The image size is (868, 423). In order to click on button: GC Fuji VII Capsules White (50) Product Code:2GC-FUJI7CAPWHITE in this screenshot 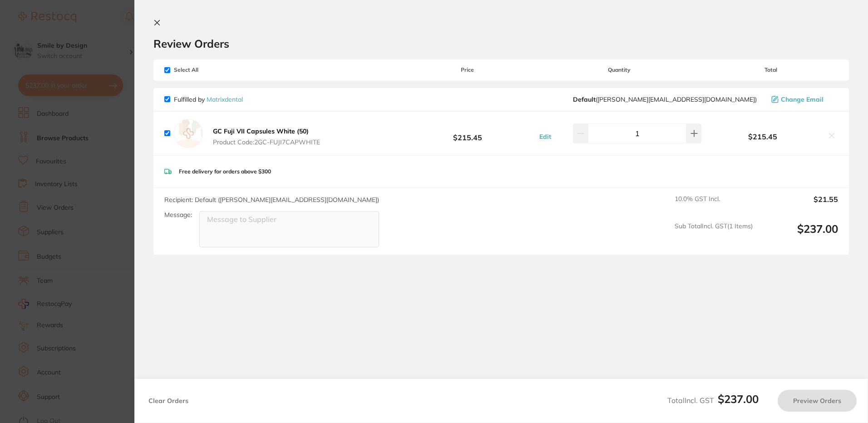, I will do `click(267, 137)`.